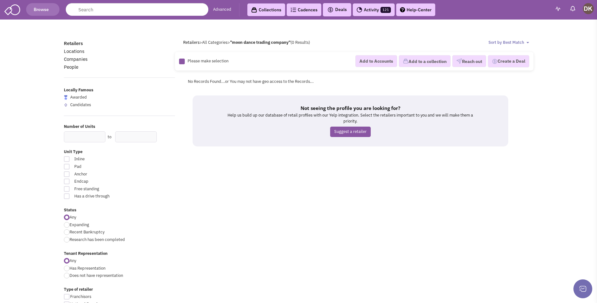  I want to click on img: icon-collection-lavender-black.svg, so click(254, 10).